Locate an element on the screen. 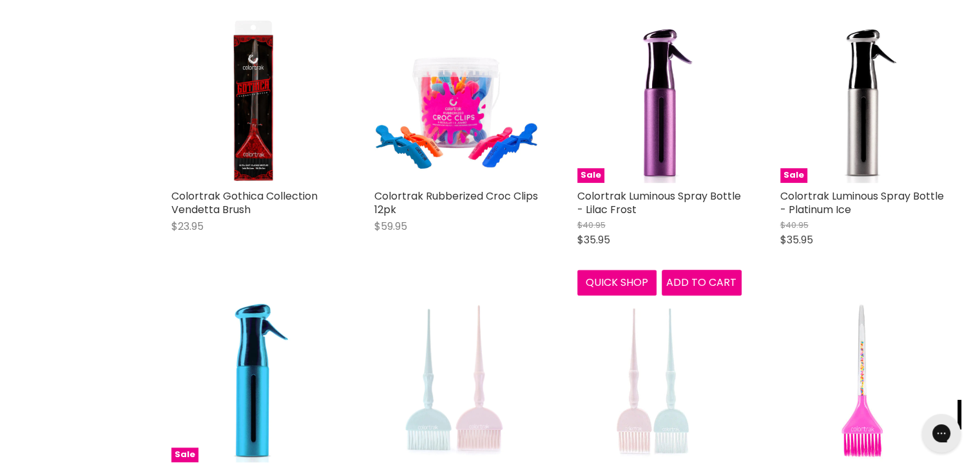 Image resolution: width=980 pixels, height=470 pixels. img: Colortrak Luminous Spray Bottle - Platinum Ice is located at coordinates (862, 100).